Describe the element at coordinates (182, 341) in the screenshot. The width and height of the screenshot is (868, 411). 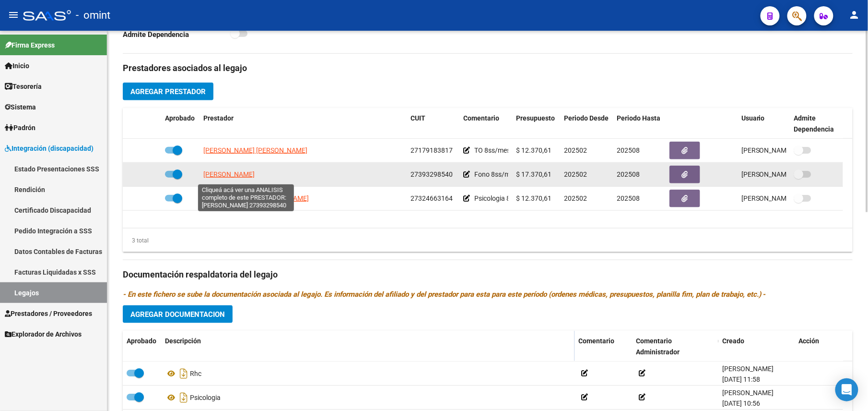
I see `span: Descripción` at that location.